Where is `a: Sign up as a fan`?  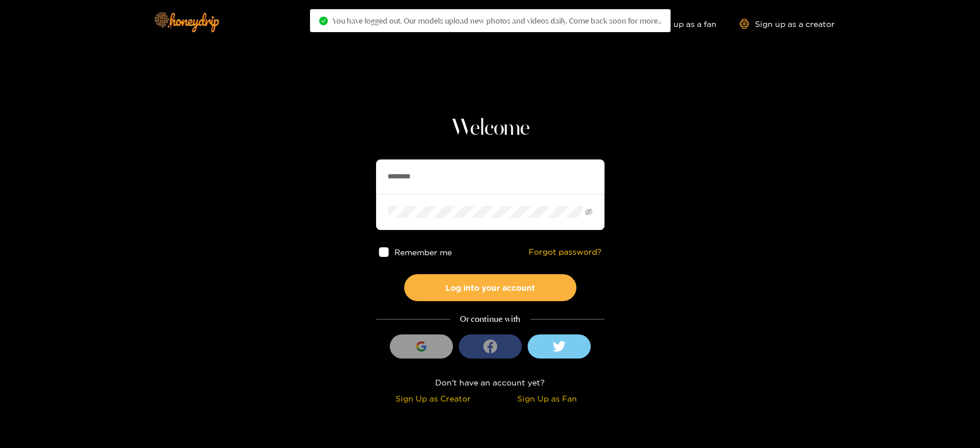 a: Sign up as a fan is located at coordinates (677, 23).